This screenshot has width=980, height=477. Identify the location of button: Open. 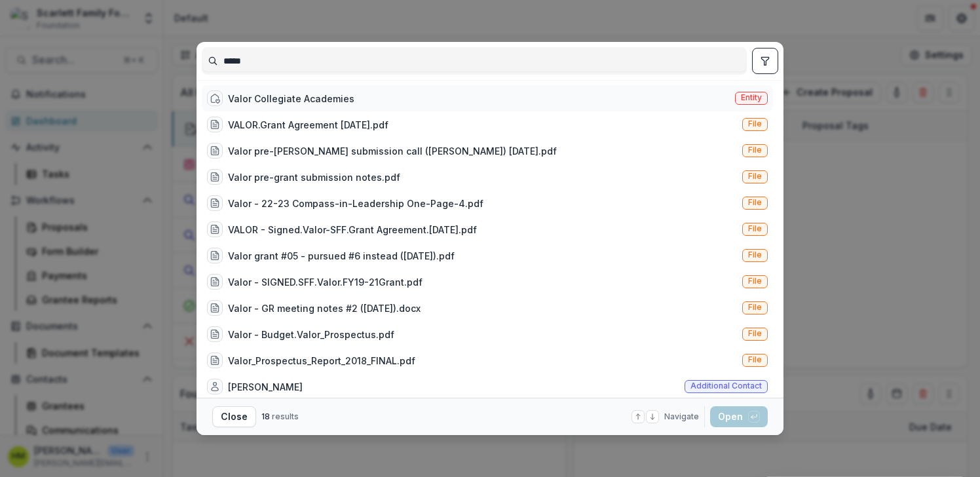
(740, 417).